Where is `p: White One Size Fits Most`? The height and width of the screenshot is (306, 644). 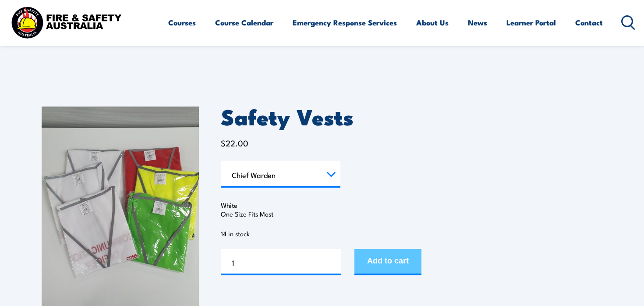
p: White One Size Fits Most is located at coordinates (412, 209).